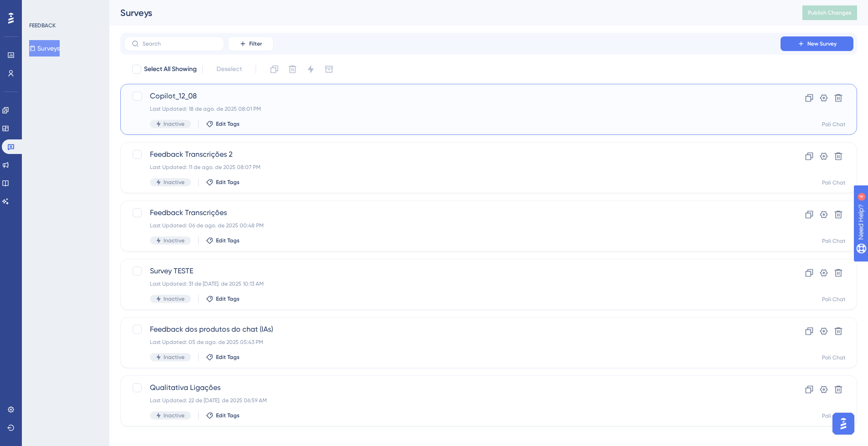 The width and height of the screenshot is (868, 446). I want to click on span: Survey TESTE, so click(452, 271).